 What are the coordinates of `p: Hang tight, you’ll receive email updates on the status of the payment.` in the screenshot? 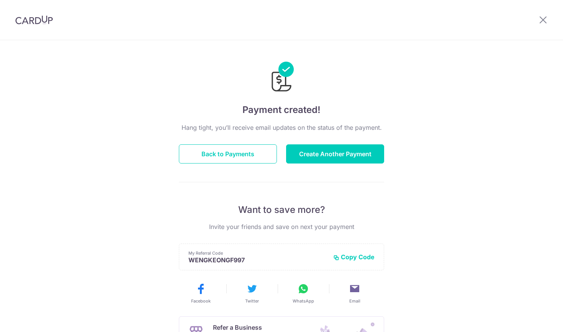 It's located at (281, 127).